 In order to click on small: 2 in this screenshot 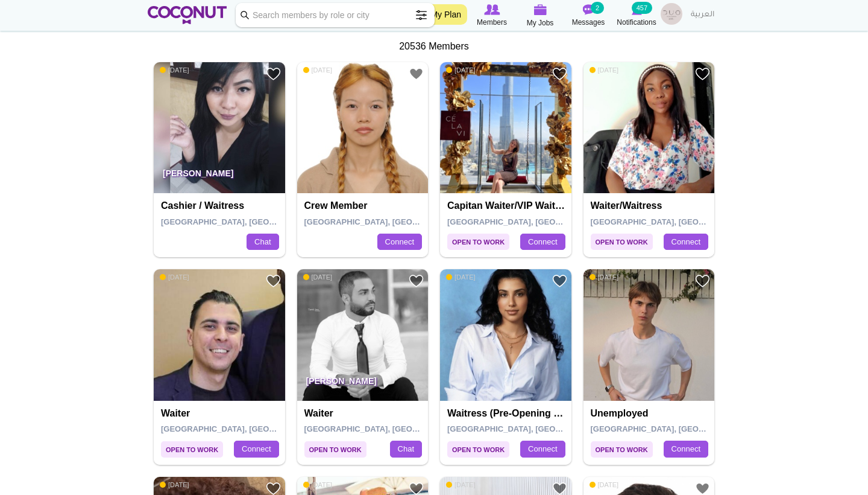, I will do `click(597, 8)`.